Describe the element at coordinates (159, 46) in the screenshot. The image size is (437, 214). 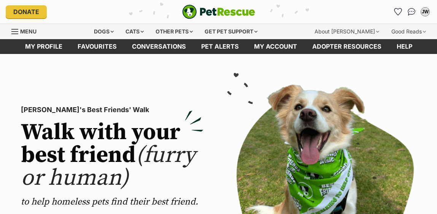
I see `a: conversations` at that location.